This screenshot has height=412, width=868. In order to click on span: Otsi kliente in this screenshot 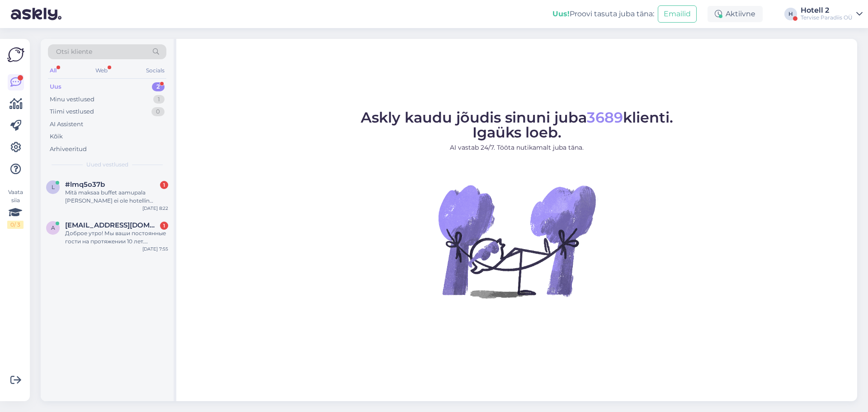, I will do `click(74, 52)`.